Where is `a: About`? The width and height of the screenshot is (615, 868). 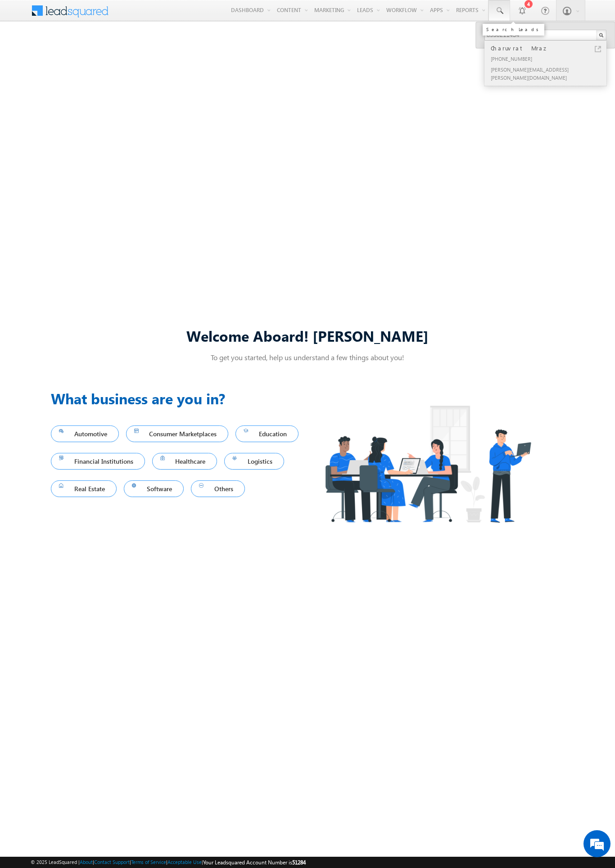
a: About is located at coordinates (86, 862).